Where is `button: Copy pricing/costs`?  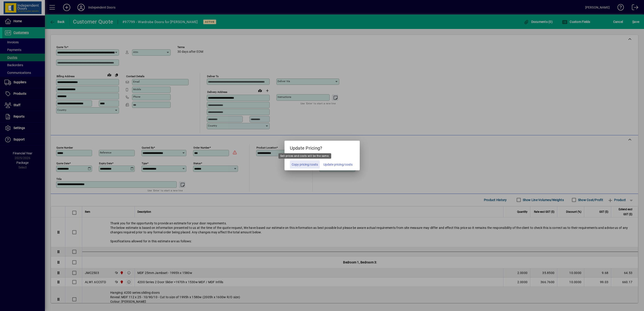 button: Copy pricing/costs is located at coordinates (305, 164).